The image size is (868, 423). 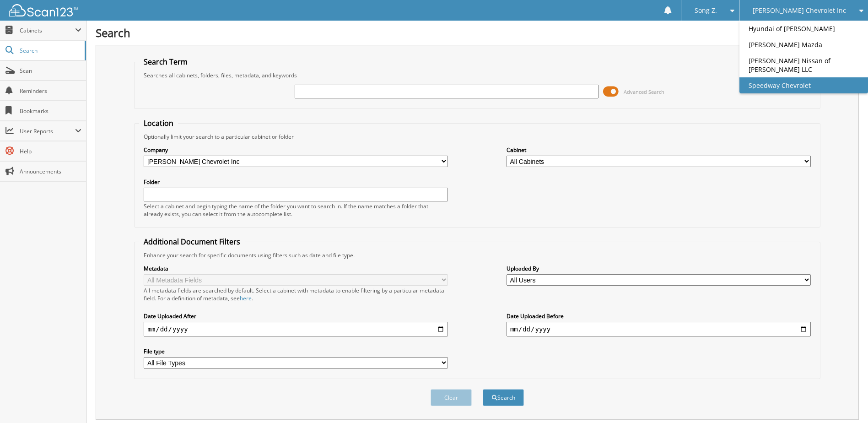 What do you see at coordinates (295, 149) in the screenshot?
I see `label: Company` at bounding box center [295, 149].